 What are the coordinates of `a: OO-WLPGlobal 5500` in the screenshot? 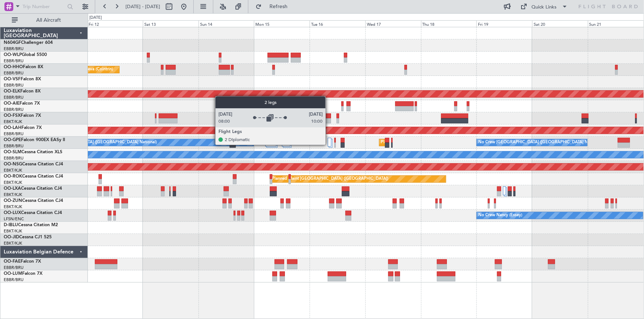 It's located at (25, 55).